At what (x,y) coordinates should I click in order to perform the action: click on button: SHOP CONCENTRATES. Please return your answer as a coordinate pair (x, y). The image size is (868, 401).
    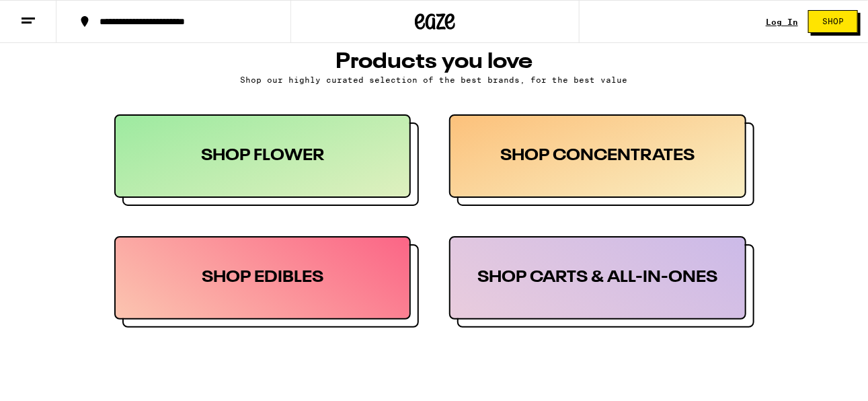
    Looking at the image, I should click on (601, 160).